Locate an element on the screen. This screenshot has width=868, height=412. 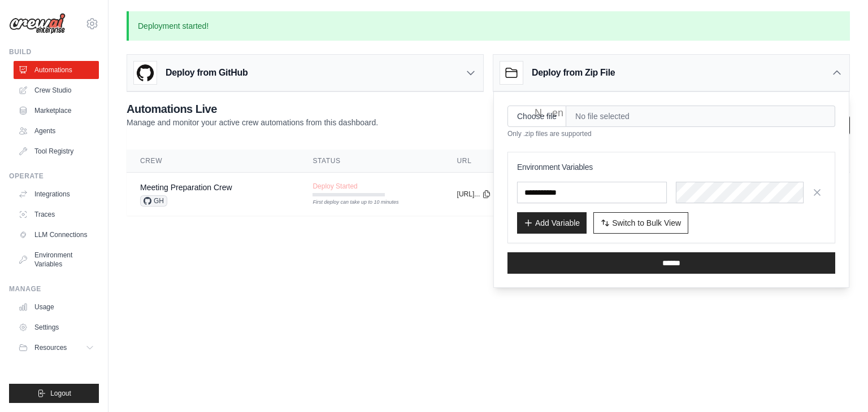
a: Marketplace is located at coordinates (56, 110).